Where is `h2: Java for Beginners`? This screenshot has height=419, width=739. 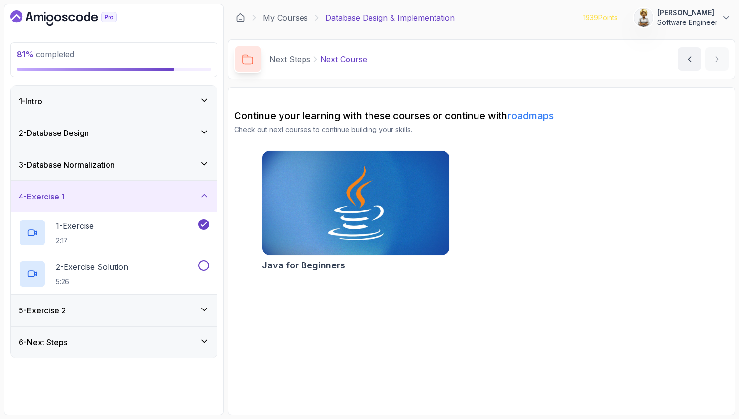
h2: Java for Beginners is located at coordinates (304, 265).